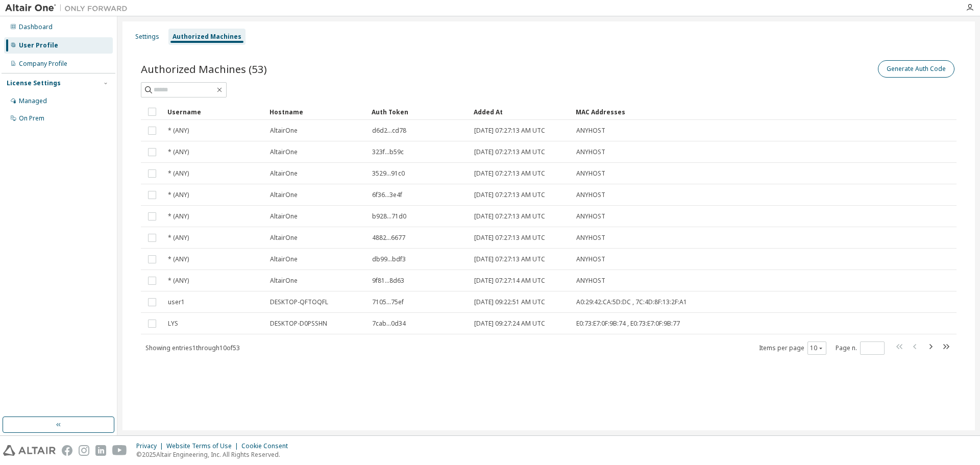  Describe the element at coordinates (388, 281) in the screenshot. I see `span: 9f81...8d63` at that location.